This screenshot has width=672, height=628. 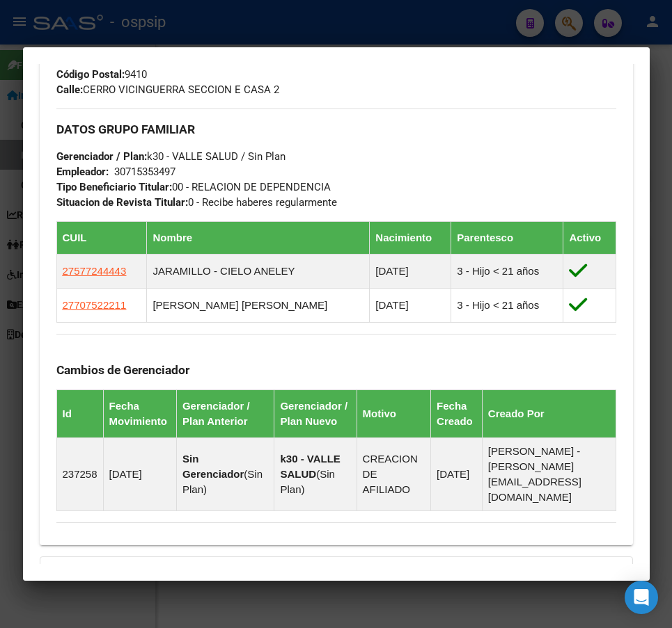 What do you see at coordinates (315, 414) in the screenshot?
I see `th: Gerenciador / Plan Nuevo` at bounding box center [315, 414].